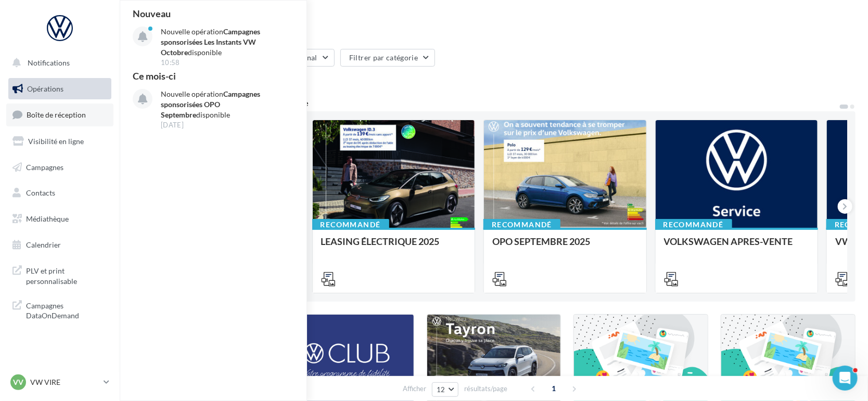 The image size is (868, 401). Describe the element at coordinates (554, 388) in the screenshot. I see `span: 1` at that location.